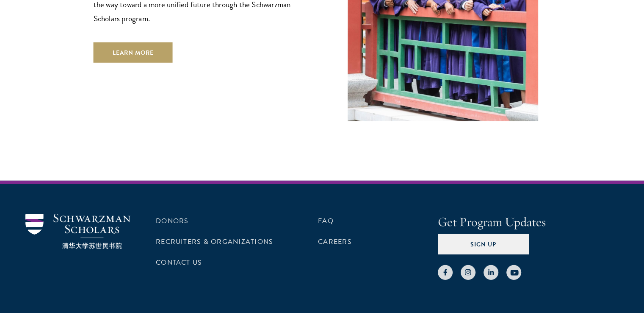 The width and height of the screenshot is (644, 313). I want to click on h4: Get Program Updates, so click(528, 222).